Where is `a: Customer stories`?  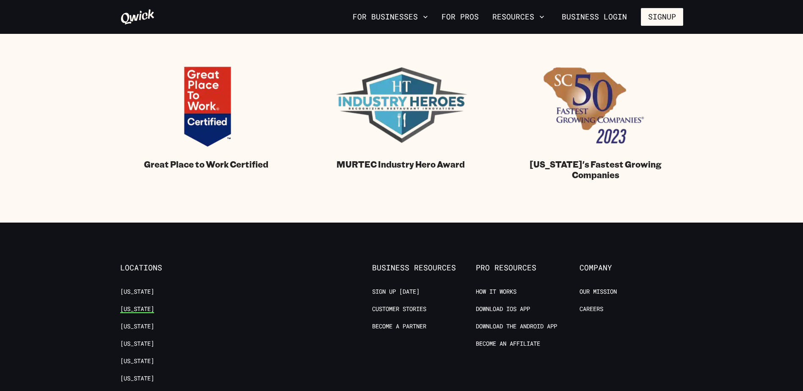 a: Customer stories is located at coordinates (399, 309).